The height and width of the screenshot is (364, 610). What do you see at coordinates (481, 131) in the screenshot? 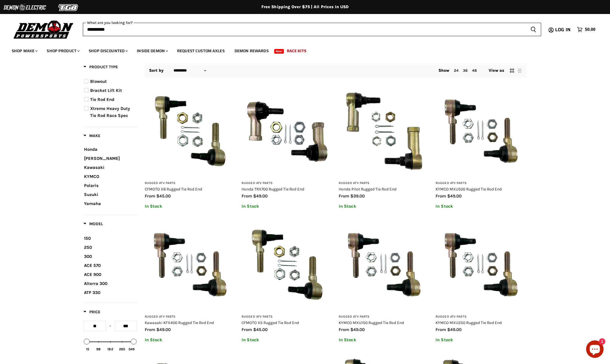
I see `img: KYMCO MXU500 Rugged Tie Rod End` at bounding box center [481, 131].